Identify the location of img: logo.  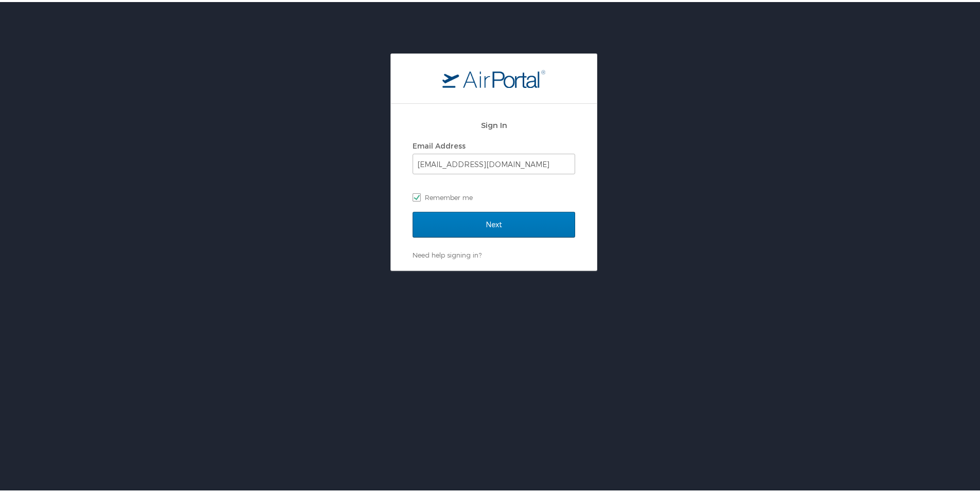
(493, 77).